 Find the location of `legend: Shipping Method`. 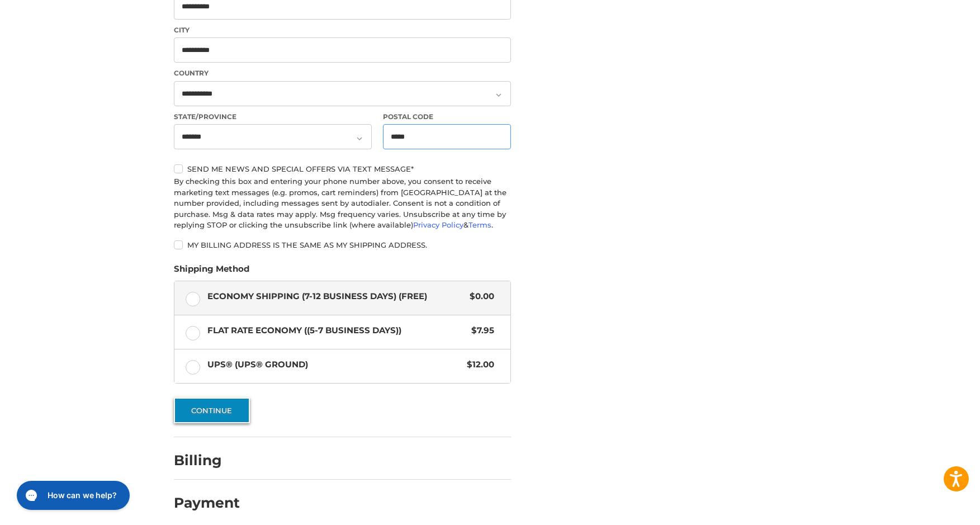

legend: Shipping Method is located at coordinates (211, 271).